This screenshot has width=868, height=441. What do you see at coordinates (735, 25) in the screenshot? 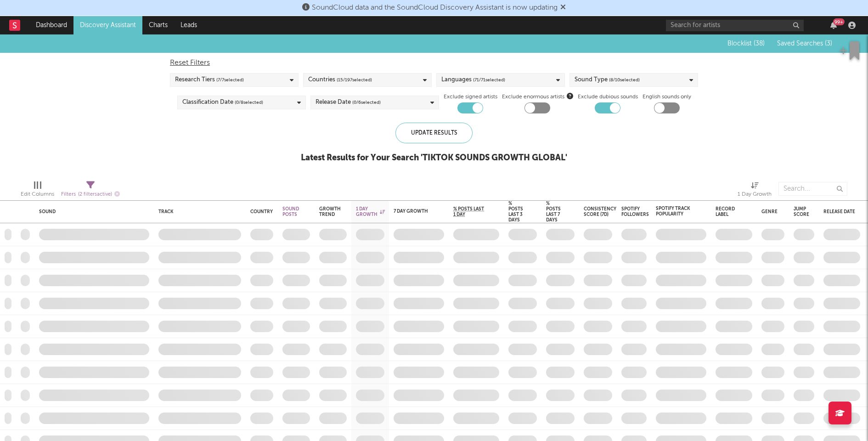
I see `input: Search for artists` at bounding box center [735, 25].